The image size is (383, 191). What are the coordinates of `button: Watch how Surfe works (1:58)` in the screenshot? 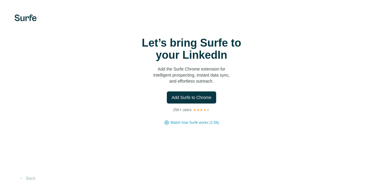 It's located at (195, 123).